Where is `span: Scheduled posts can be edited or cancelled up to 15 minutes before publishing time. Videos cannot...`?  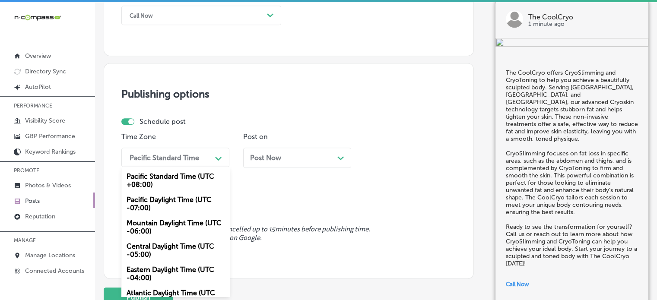 span: Scheduled posts can be edited or cancelled up to 15 minutes before publishing time. Videos cannot... is located at coordinates (288, 234).